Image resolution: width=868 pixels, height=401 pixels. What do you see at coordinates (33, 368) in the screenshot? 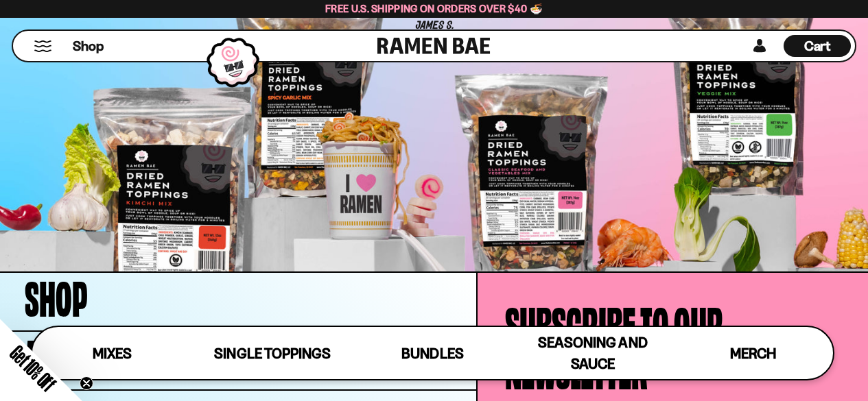
I see `span: Get 10% Off` at bounding box center [33, 368].